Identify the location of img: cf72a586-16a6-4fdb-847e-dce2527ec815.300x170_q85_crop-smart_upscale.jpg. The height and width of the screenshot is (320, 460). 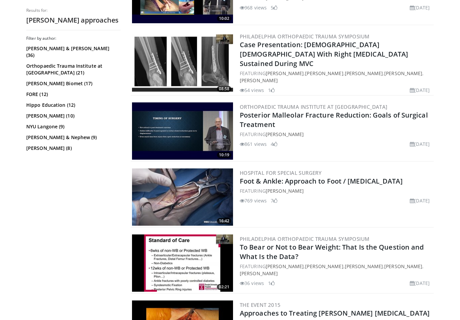
(183, 131).